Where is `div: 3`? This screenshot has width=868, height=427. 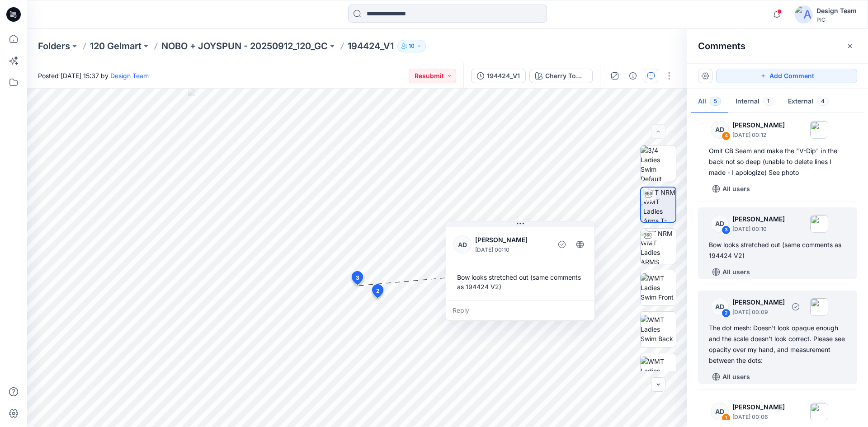 div: 3 is located at coordinates (726, 230).